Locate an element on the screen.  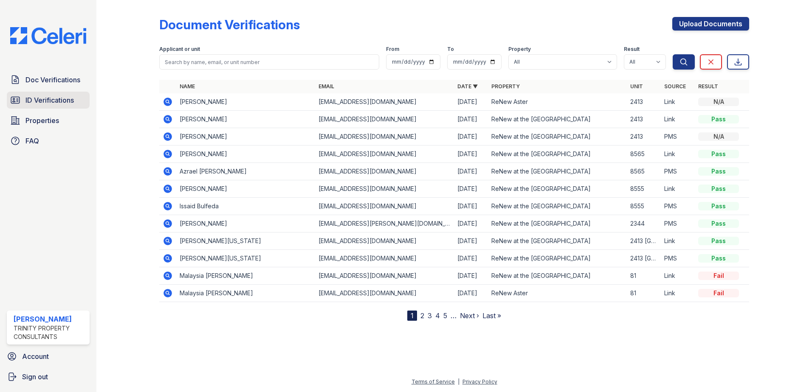
a: FAQ is located at coordinates (48, 141).